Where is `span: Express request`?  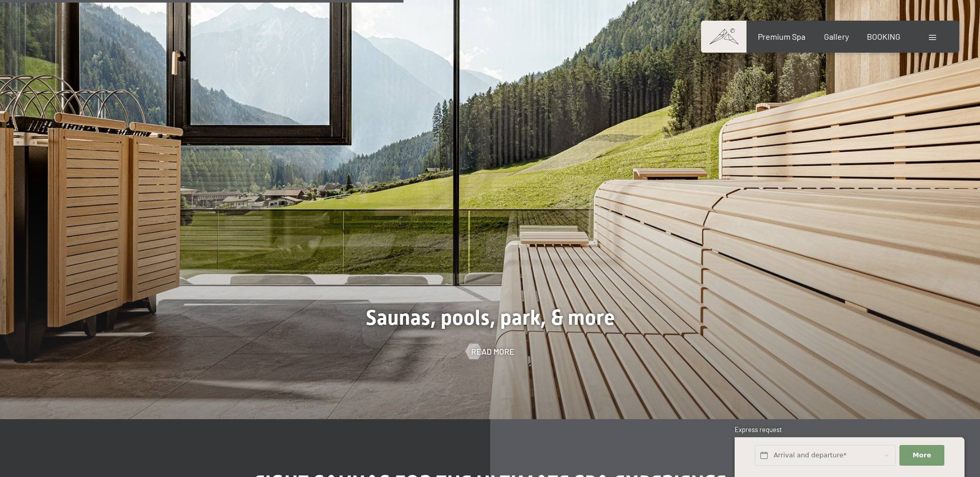 span: Express request is located at coordinates (758, 429).